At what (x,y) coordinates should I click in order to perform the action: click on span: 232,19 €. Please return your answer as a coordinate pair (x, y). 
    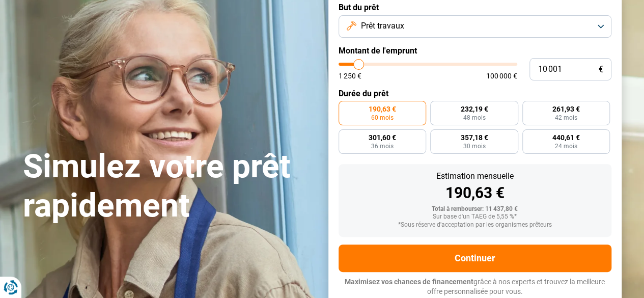
    Looking at the image, I should click on (474, 109).